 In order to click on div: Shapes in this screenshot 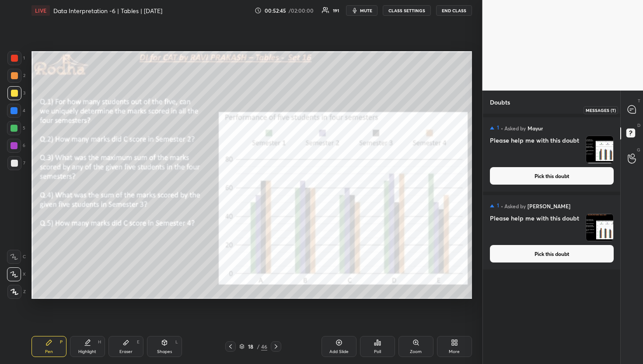, I will do `click(165, 351)`.